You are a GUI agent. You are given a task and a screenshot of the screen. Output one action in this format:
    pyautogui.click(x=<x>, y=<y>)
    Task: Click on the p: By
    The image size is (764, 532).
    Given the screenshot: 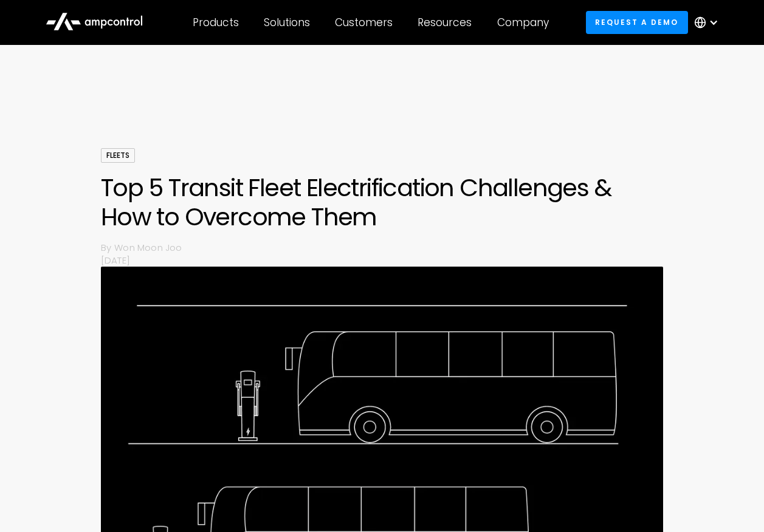 What is the action you would take?
    pyautogui.click(x=107, y=247)
    